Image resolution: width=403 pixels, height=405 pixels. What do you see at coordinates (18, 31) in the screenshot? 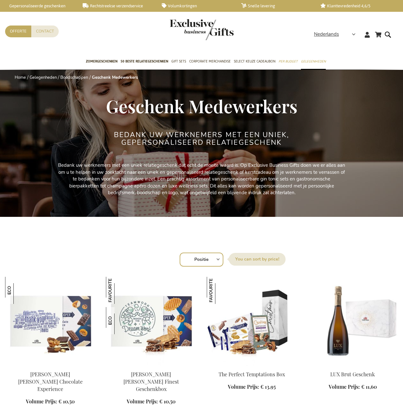
I see `a: Offerte` at bounding box center [18, 31].